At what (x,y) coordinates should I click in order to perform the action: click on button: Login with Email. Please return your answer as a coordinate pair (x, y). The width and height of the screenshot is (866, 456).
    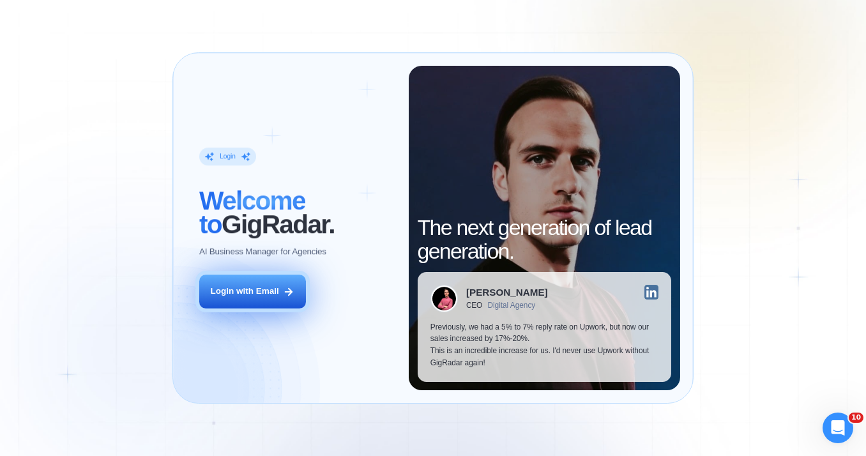
    Looking at the image, I should click on (253, 291).